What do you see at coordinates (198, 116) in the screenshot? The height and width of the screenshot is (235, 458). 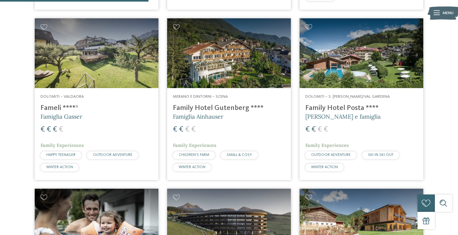 I see `span: Famiglia Ainhauser` at bounding box center [198, 116].